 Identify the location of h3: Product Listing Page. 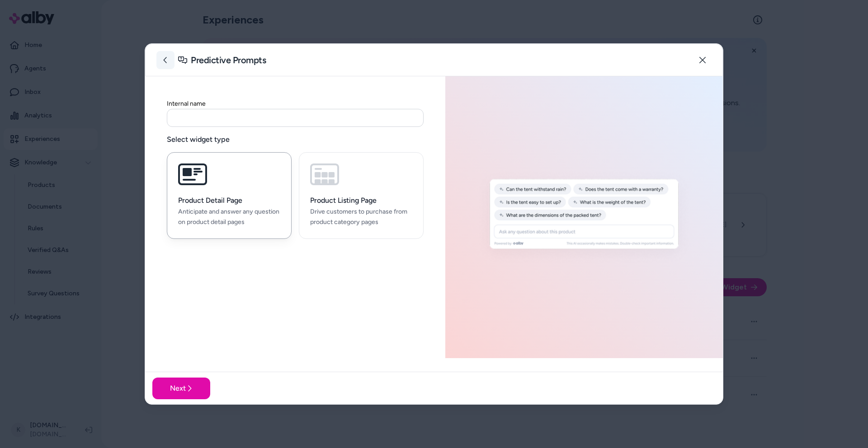
(361, 201).